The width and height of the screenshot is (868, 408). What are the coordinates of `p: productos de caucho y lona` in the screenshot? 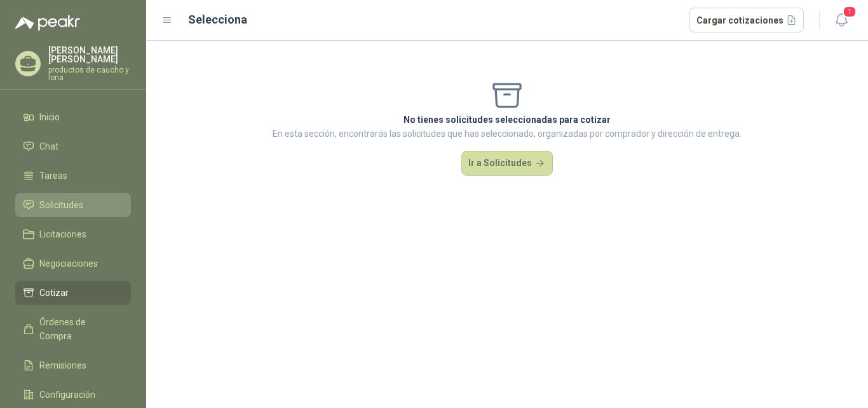 It's located at (90, 74).